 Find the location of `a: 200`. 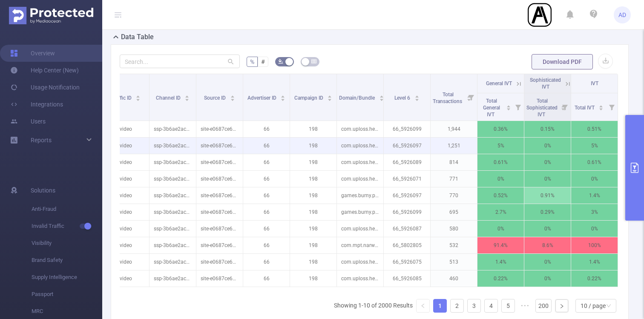

a: 200 is located at coordinates (543, 305).